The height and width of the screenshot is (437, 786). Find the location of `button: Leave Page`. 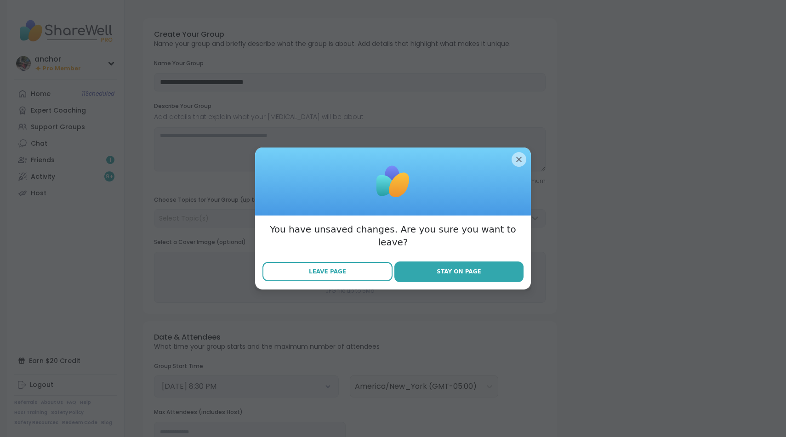

button: Leave Page is located at coordinates (327, 272).